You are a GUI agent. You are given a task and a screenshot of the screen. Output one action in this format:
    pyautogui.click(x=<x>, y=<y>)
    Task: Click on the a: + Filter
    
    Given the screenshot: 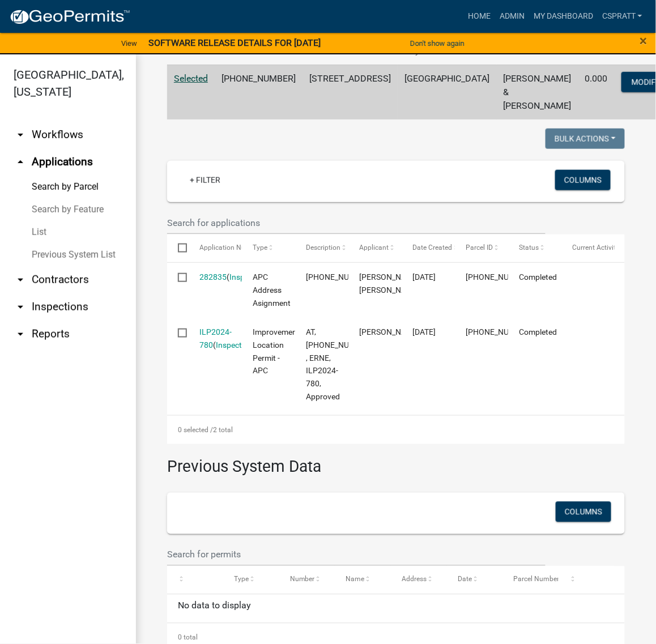 What is the action you would take?
    pyautogui.click(x=205, y=180)
    